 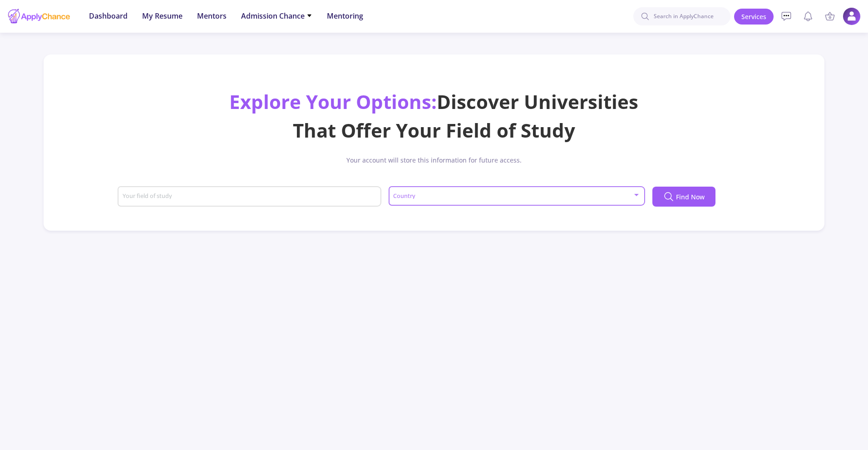 What do you see at coordinates (690, 197) in the screenshot?
I see `span: Find Now` at bounding box center [690, 197].